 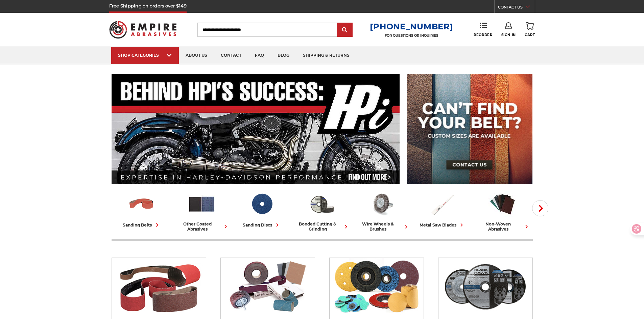 I want to click on a: Reorder, so click(x=483, y=29).